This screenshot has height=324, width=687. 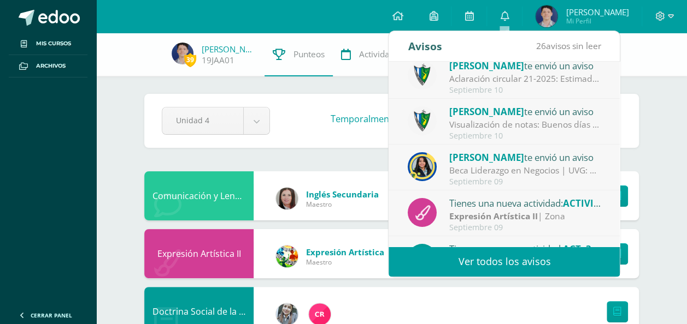 I want to click on span: Actividades, so click(x=381, y=54).